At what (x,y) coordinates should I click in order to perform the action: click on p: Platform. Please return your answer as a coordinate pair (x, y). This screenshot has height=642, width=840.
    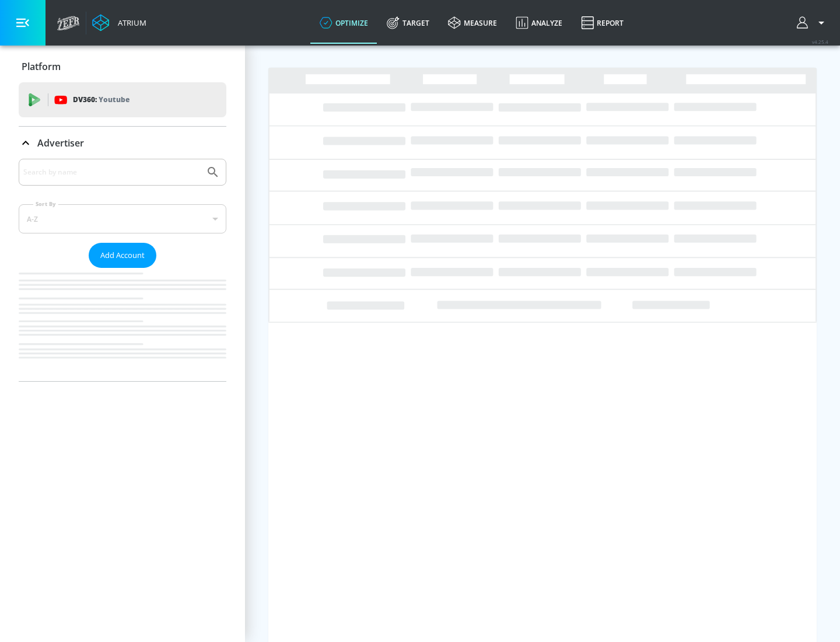
    Looking at the image, I should click on (40, 66).